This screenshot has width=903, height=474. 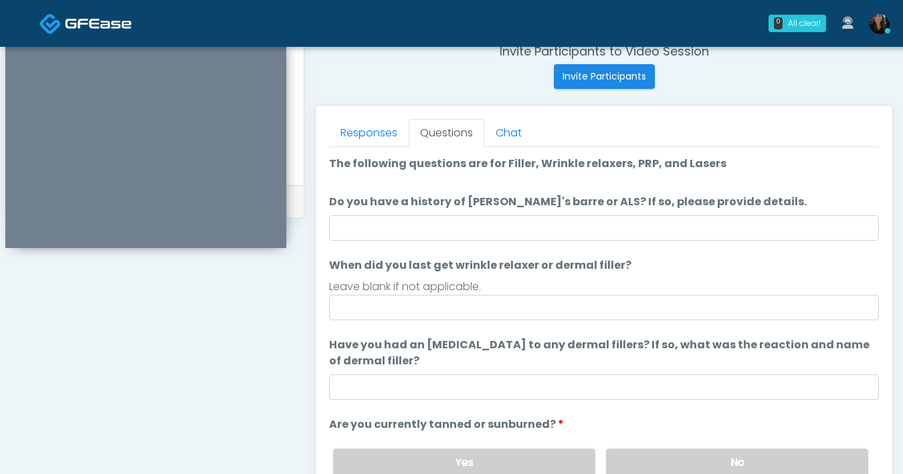 I want to click on button: Open LiveChat chat widget, so click(x=31, y=25).